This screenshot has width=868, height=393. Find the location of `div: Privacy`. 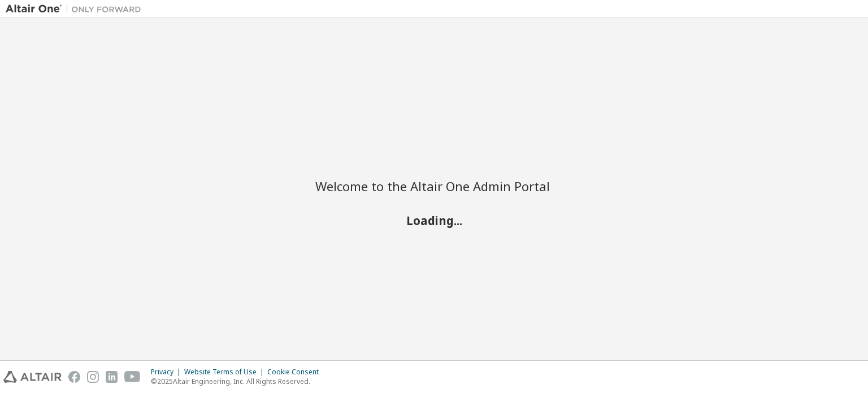

div: Privacy is located at coordinates (167, 372).